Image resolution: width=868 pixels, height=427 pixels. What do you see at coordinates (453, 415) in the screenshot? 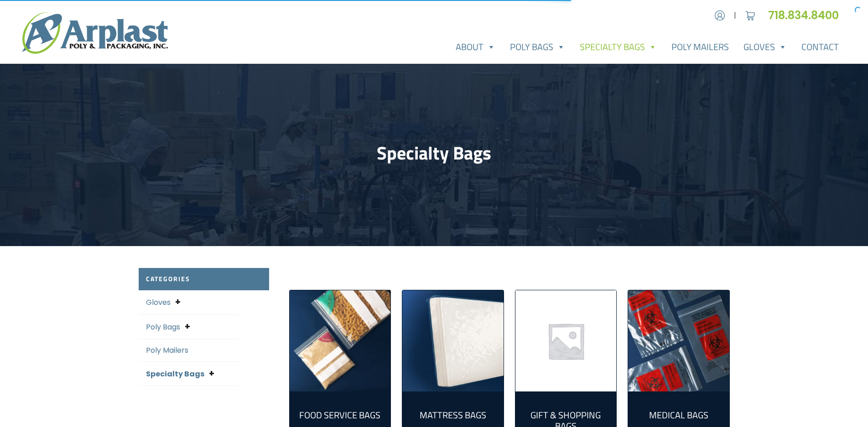
I see `h2: Mattress Bags` at bounding box center [453, 415].